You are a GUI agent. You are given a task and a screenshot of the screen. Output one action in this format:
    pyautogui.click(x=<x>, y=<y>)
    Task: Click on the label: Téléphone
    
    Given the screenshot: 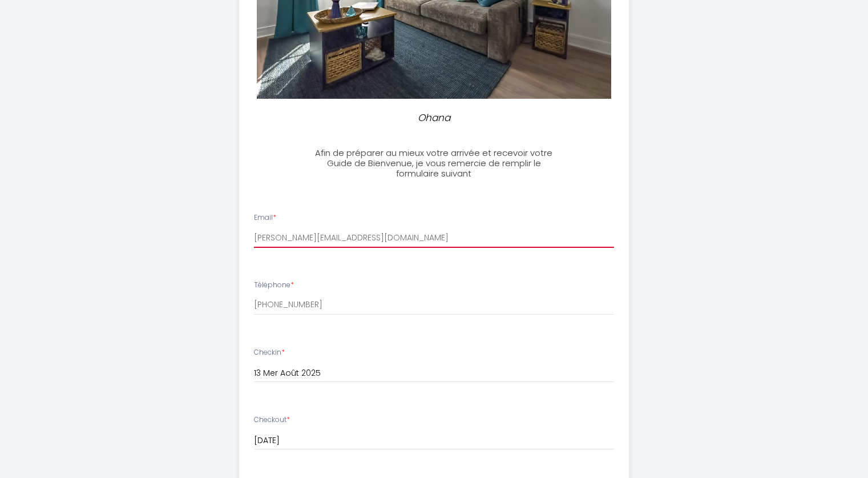 What is the action you would take?
    pyautogui.click(x=274, y=285)
    